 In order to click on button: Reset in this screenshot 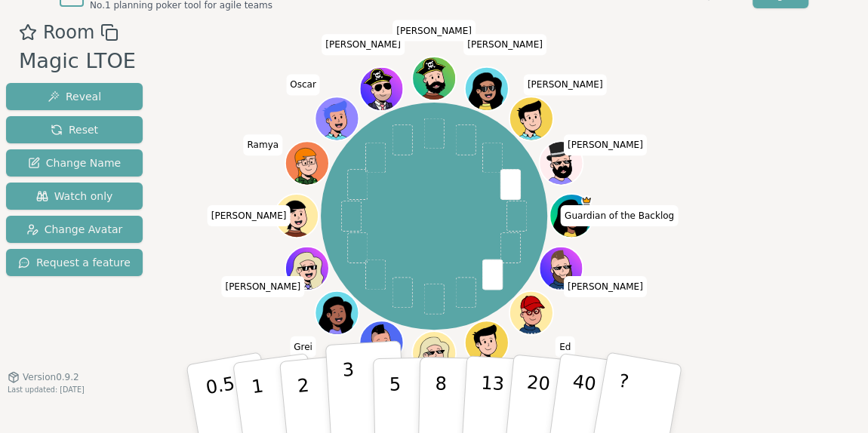, I will do `click(74, 130)`.